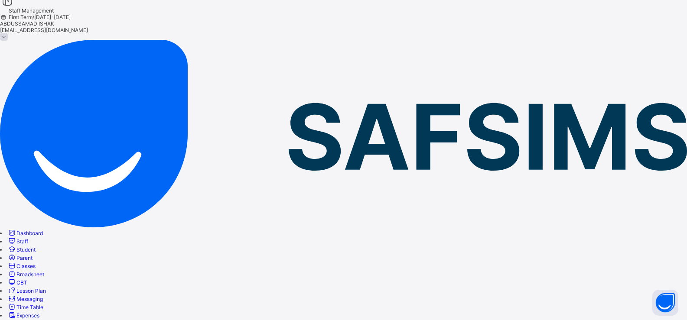 The image size is (687, 320). I want to click on a: Student, so click(21, 250).